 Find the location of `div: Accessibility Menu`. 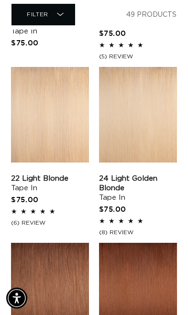

div: Accessibility Menu is located at coordinates (17, 298).